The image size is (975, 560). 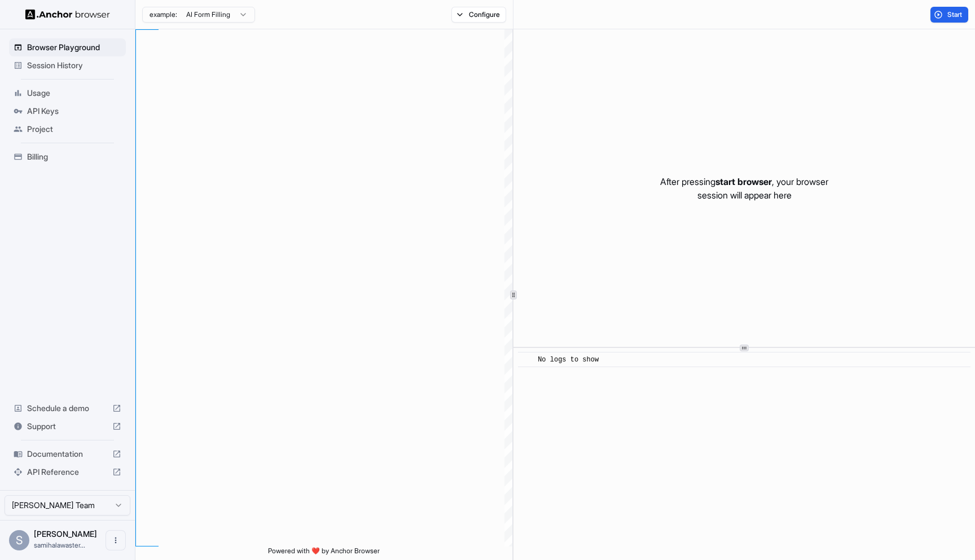 What do you see at coordinates (67, 48) in the screenshot?
I see `div: Browser Playground` at bounding box center [67, 48].